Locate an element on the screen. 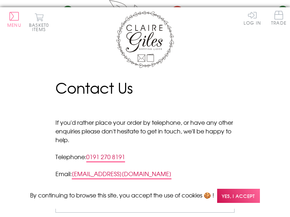  span: Telephone: is located at coordinates (71, 157).